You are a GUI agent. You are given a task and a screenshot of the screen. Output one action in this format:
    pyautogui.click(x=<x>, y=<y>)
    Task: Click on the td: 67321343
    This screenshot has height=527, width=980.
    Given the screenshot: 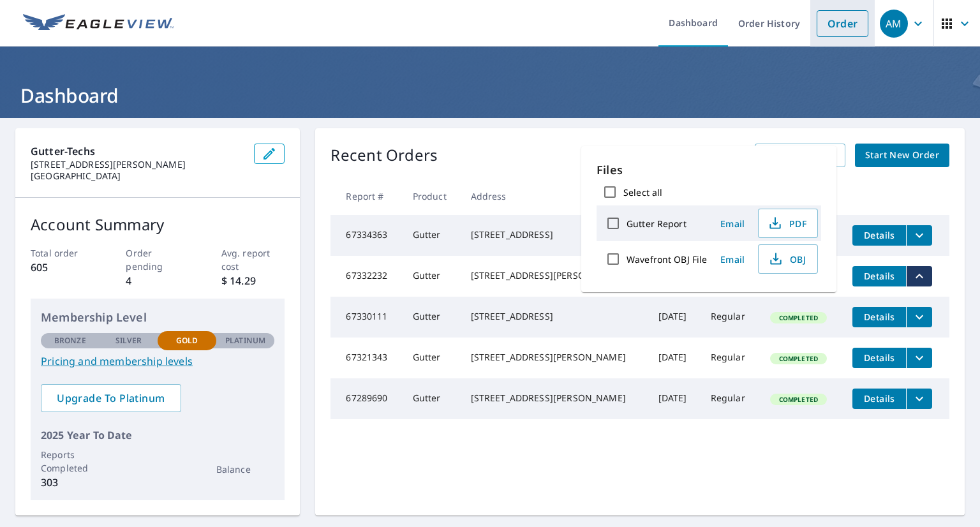 What is the action you would take?
    pyautogui.click(x=366, y=358)
    